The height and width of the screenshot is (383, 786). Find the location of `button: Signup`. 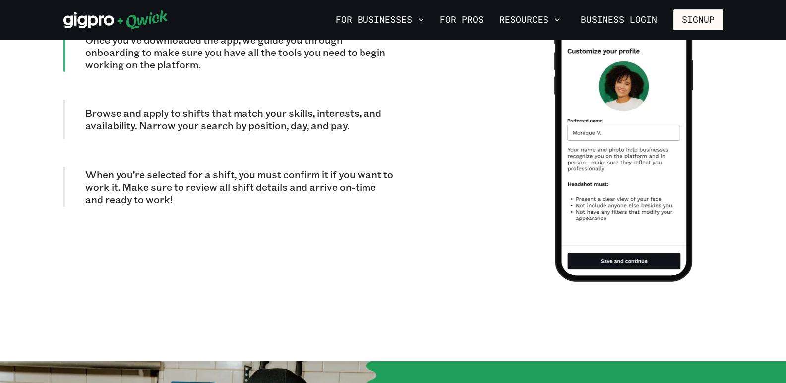

button: Signup is located at coordinates (698, 20).